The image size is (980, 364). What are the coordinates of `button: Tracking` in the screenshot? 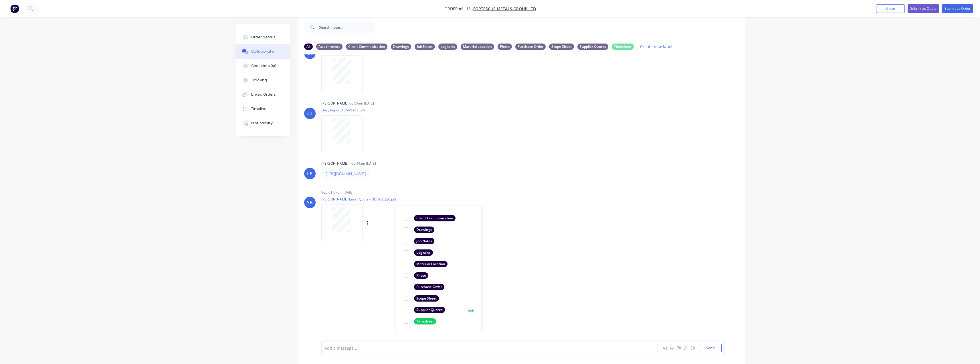 It's located at (263, 80).